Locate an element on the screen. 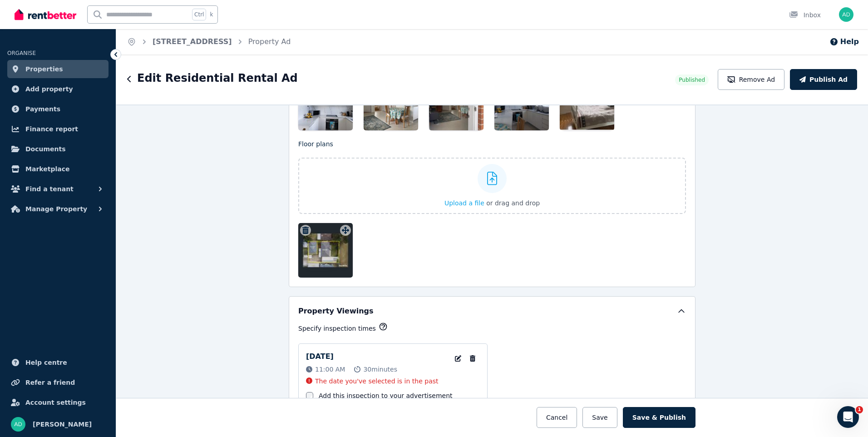  span: Finance report is located at coordinates (52, 129).